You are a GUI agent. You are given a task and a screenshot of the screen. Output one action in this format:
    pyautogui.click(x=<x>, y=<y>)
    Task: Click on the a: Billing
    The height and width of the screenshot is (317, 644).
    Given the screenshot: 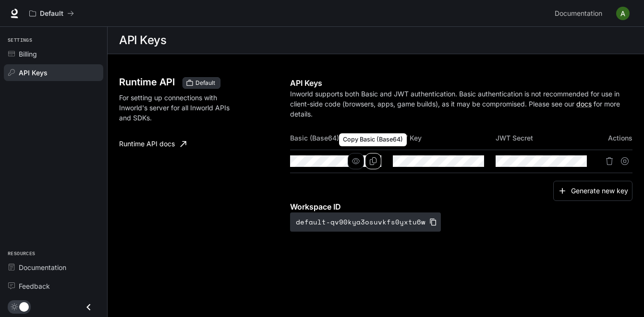 What is the action you would take?
    pyautogui.click(x=54, y=54)
    